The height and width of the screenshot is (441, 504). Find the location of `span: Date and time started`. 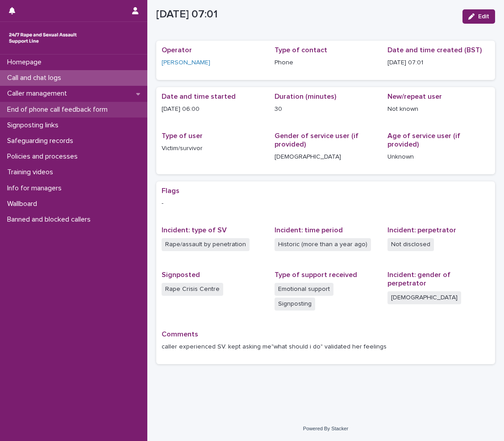

span: Date and time started is located at coordinates (199, 96).